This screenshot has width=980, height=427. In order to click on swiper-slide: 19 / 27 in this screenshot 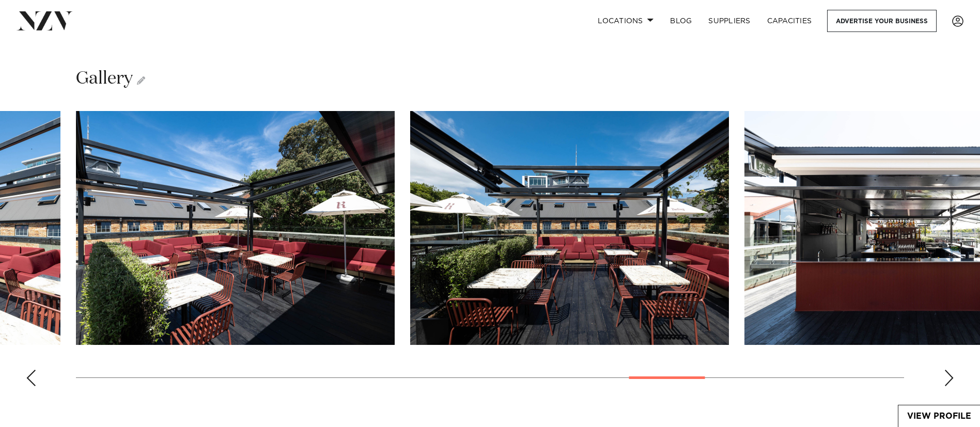, I will do `click(235, 228)`.